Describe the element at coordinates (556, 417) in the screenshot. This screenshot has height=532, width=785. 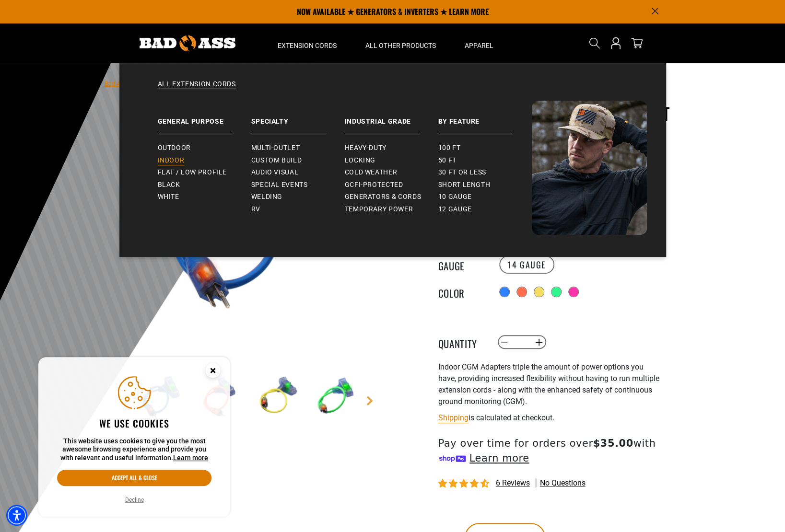
I see `div: is calculated at checkout.` at that location.